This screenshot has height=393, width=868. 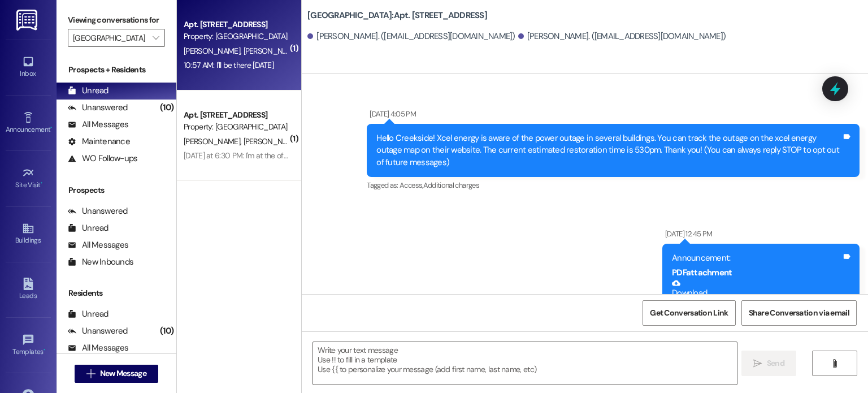 I want to click on input: All communities, so click(x=110, y=38).